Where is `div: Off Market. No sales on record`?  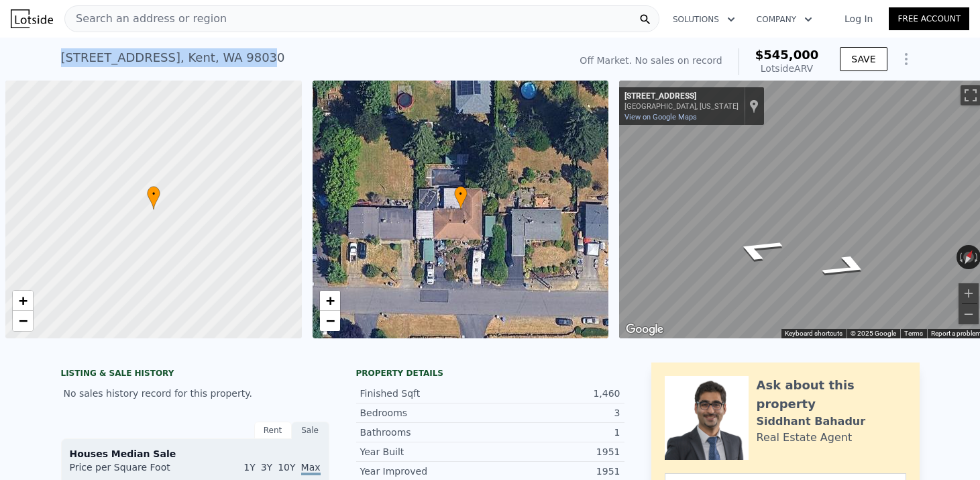
div: Off Market. No sales on record is located at coordinates (651, 60).